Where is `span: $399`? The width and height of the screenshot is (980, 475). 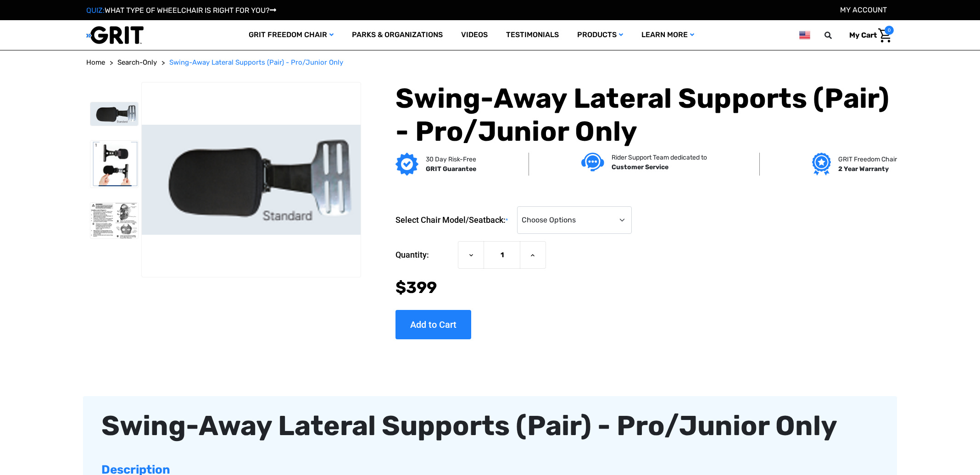
span: $399 is located at coordinates (416, 288).